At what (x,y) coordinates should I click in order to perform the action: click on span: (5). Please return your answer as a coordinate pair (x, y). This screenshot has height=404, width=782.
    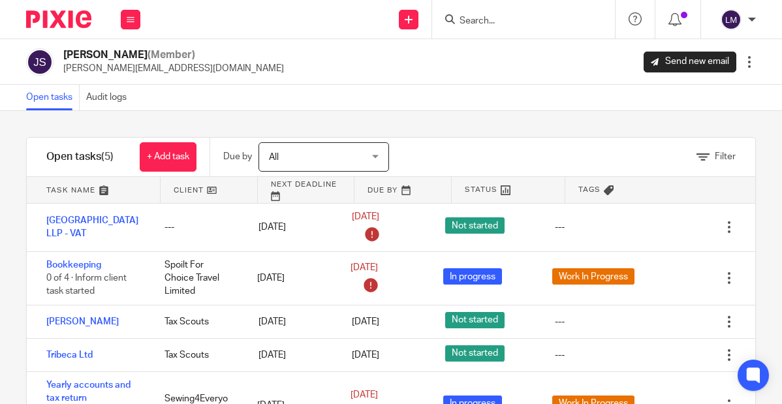
    Looking at the image, I should click on (107, 157).